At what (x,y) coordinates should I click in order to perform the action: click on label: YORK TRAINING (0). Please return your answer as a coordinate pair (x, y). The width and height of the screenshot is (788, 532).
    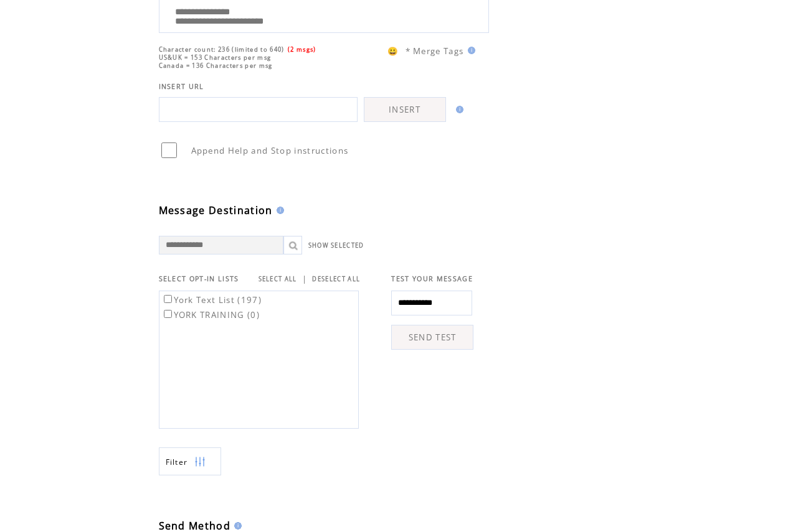
    Looking at the image, I should click on (211, 315).